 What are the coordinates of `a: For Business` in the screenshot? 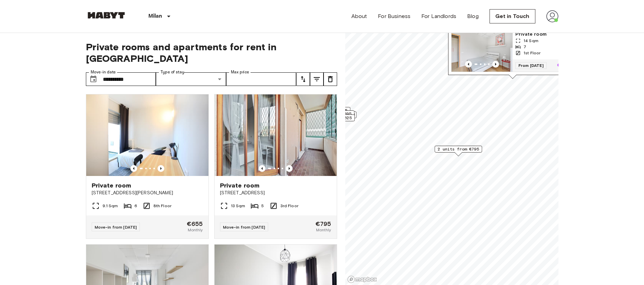 It's located at (394, 16).